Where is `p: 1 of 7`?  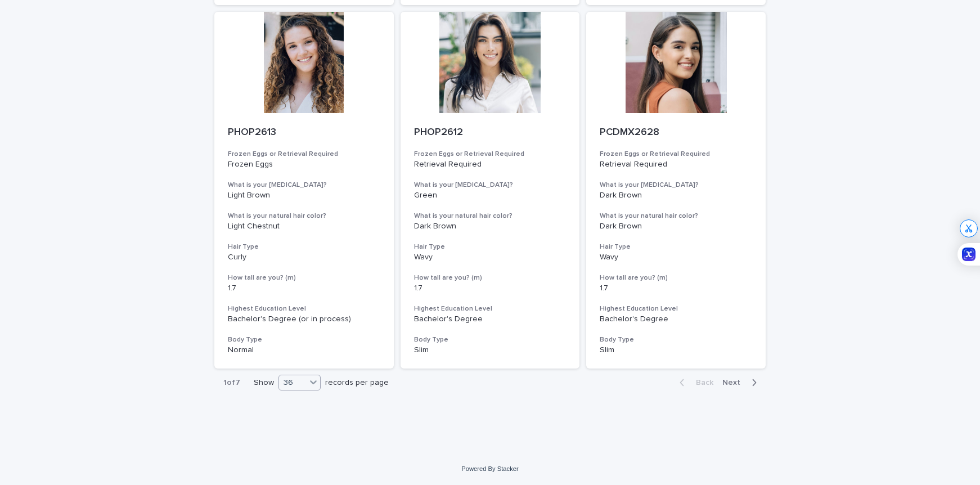
p: 1 of 7 is located at coordinates (232, 383).